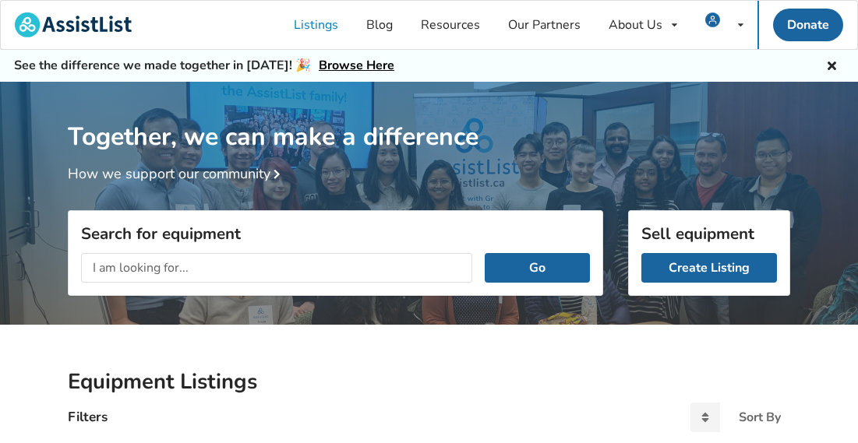 The width and height of the screenshot is (858, 443). I want to click on a: Our Partners, so click(544, 25).